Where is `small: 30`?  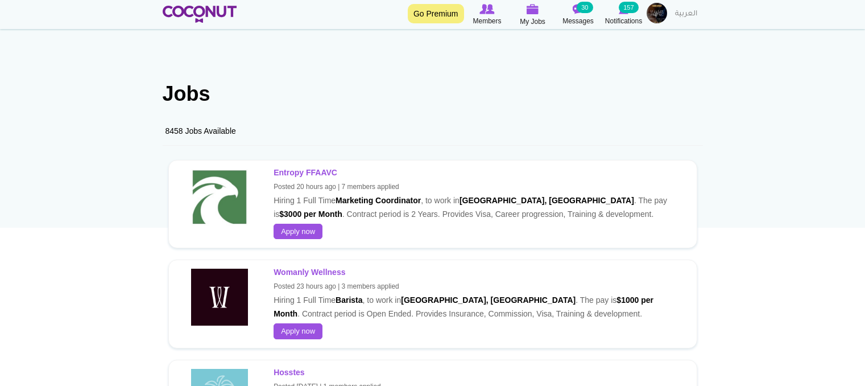 small: 30 is located at coordinates (585, 7).